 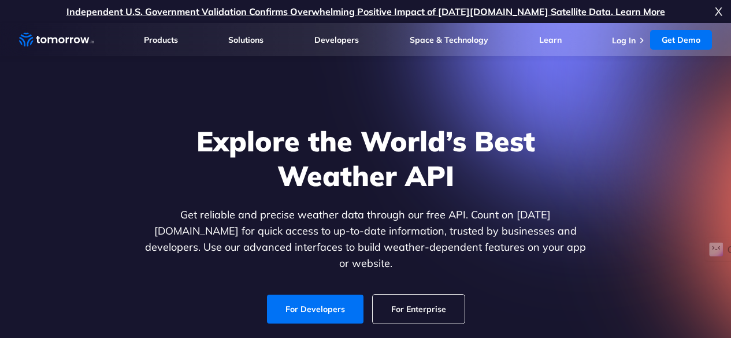 What do you see at coordinates (418, 309) in the screenshot?
I see `a: For Enterprise` at bounding box center [418, 309].